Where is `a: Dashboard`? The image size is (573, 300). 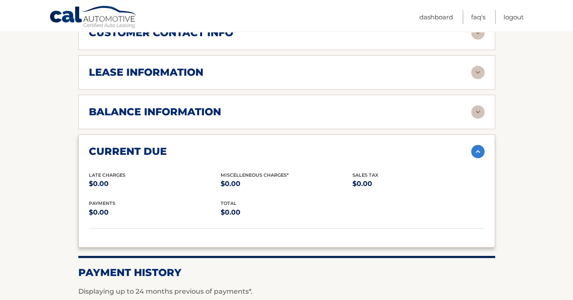
a: Dashboard is located at coordinates (436, 17).